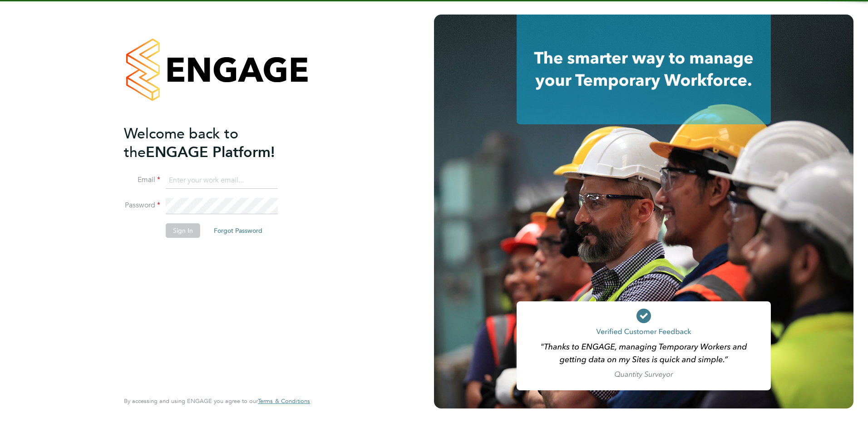 The width and height of the screenshot is (868, 423). I want to click on button: Forgot Password, so click(238, 230).